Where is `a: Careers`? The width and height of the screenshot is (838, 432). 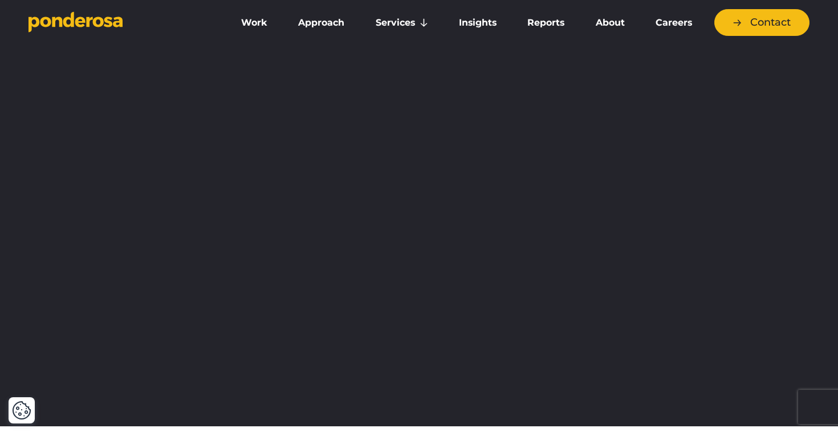
a: Careers is located at coordinates (674, 23).